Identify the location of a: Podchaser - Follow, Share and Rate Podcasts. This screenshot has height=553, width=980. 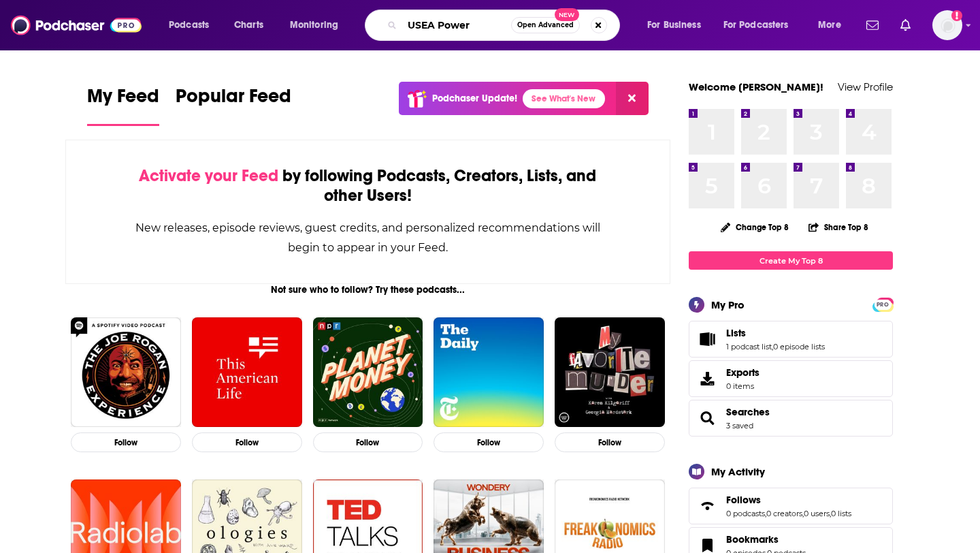
(76, 25).